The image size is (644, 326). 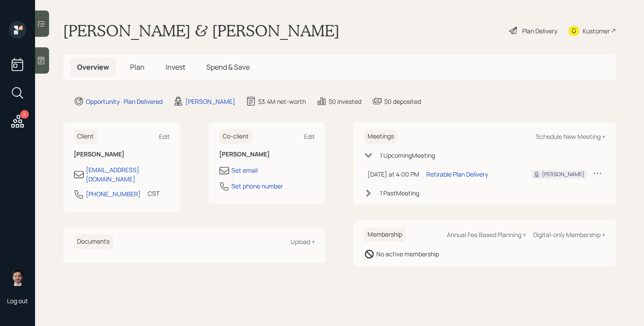 What do you see at coordinates (596, 31) in the screenshot?
I see `div: Kustomer` at bounding box center [596, 31].